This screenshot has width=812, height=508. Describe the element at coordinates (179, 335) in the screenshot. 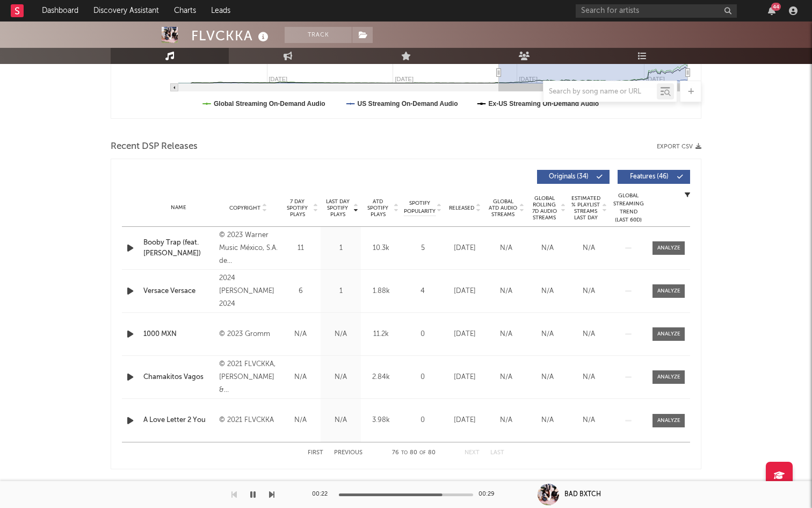

I see `a: 1000 MXN` at that location.